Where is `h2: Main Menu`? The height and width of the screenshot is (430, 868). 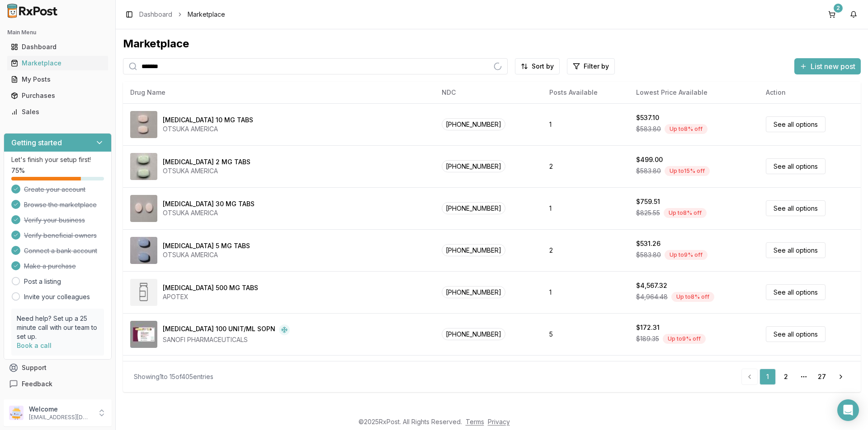 h2: Main Menu is located at coordinates (57, 32).